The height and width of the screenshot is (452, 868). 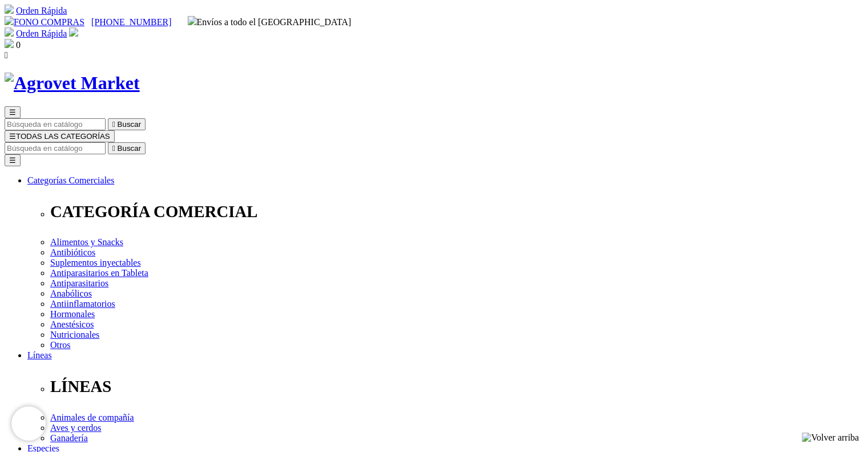 I want to click on a: Otros, so click(x=60, y=344).